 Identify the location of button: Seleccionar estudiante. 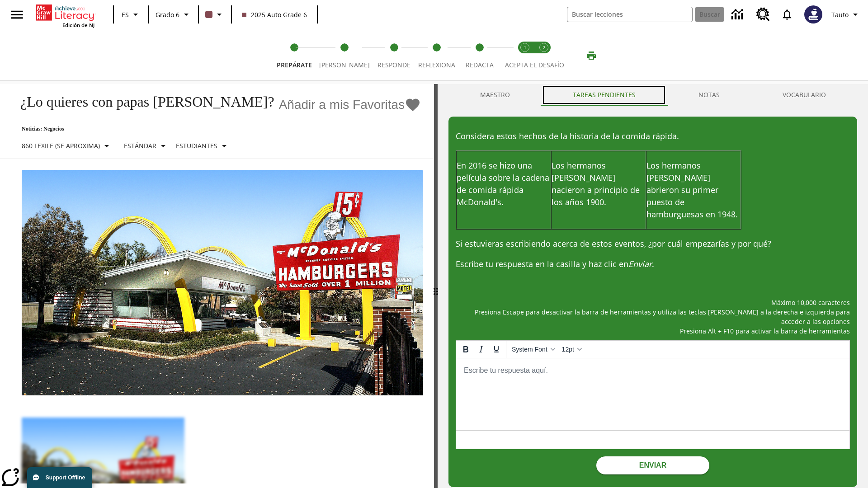
(203, 146).